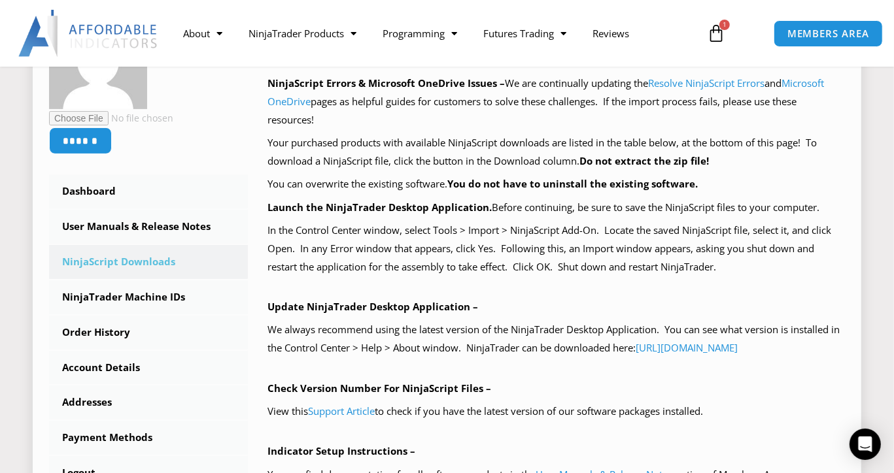 Image resolution: width=894 pixels, height=473 pixels. Describe the element at coordinates (556, 339) in the screenshot. I see `p: We always recommend using the latest version of the NinjaTrader Desktop Application. You can see ...` at that location.